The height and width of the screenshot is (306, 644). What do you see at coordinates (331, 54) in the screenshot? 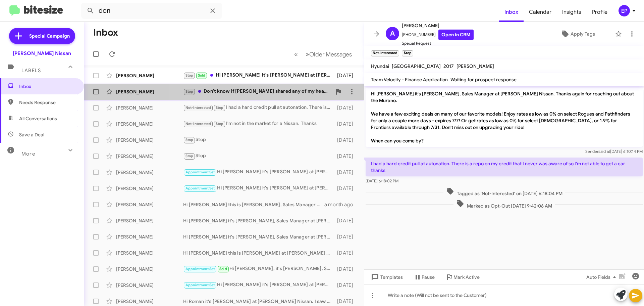
I see `span: Older Messages` at bounding box center [331, 54].